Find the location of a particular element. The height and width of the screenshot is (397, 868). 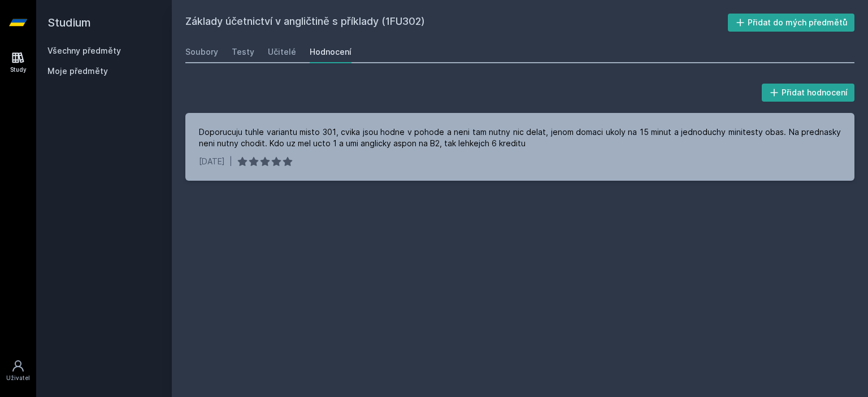

span: Moje předměty is located at coordinates (77, 71).